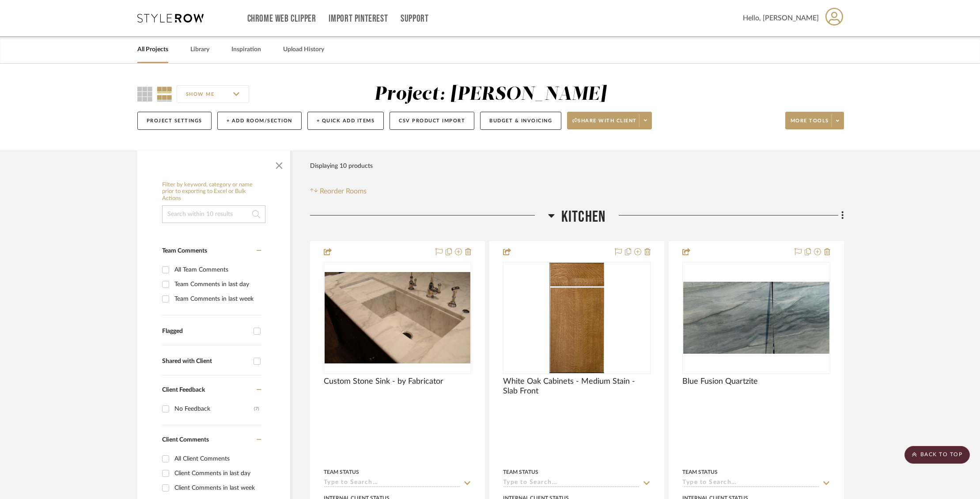 The image size is (980, 499). I want to click on img: Custom Stone Sink - by Fabricator, so click(397, 318).